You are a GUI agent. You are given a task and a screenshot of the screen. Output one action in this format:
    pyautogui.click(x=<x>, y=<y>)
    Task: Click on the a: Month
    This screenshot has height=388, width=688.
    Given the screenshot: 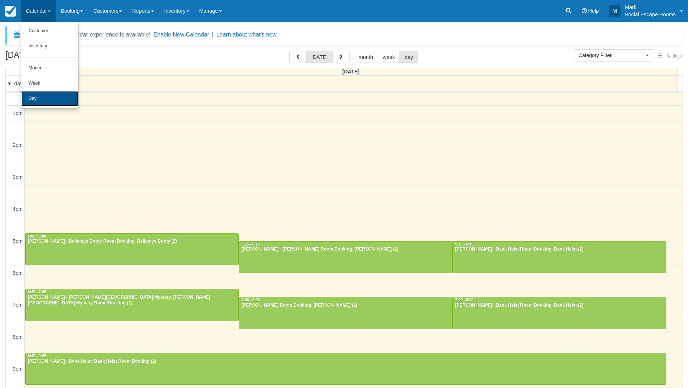 What is the action you would take?
    pyautogui.click(x=50, y=68)
    